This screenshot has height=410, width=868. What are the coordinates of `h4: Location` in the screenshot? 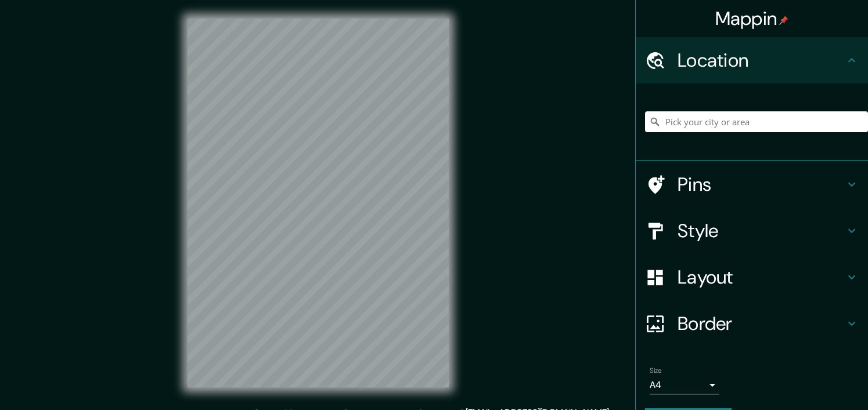 It's located at (761, 60).